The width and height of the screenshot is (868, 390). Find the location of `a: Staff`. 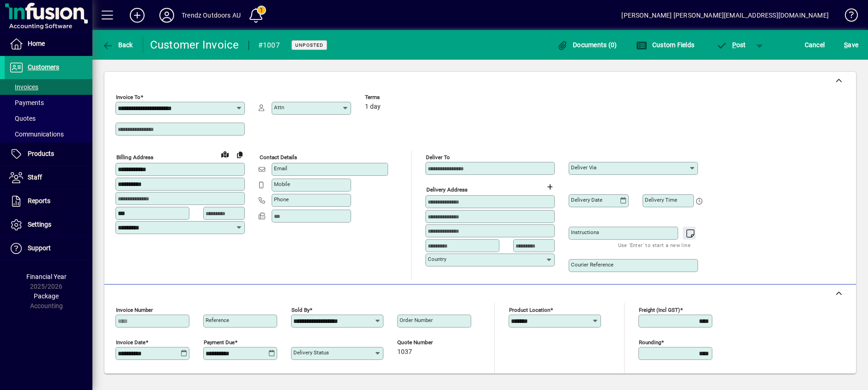

a: Staff is located at coordinates (49, 177).